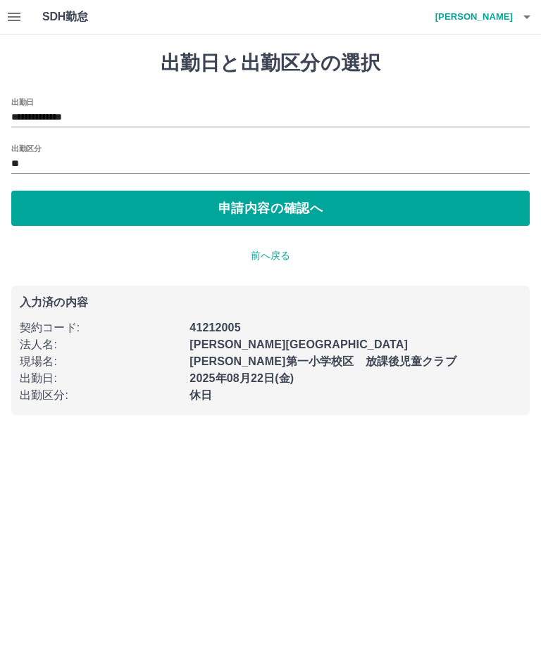 The image size is (541, 648). What do you see at coordinates (23, 101) in the screenshot?
I see `label: 出勤日` at bounding box center [23, 101].